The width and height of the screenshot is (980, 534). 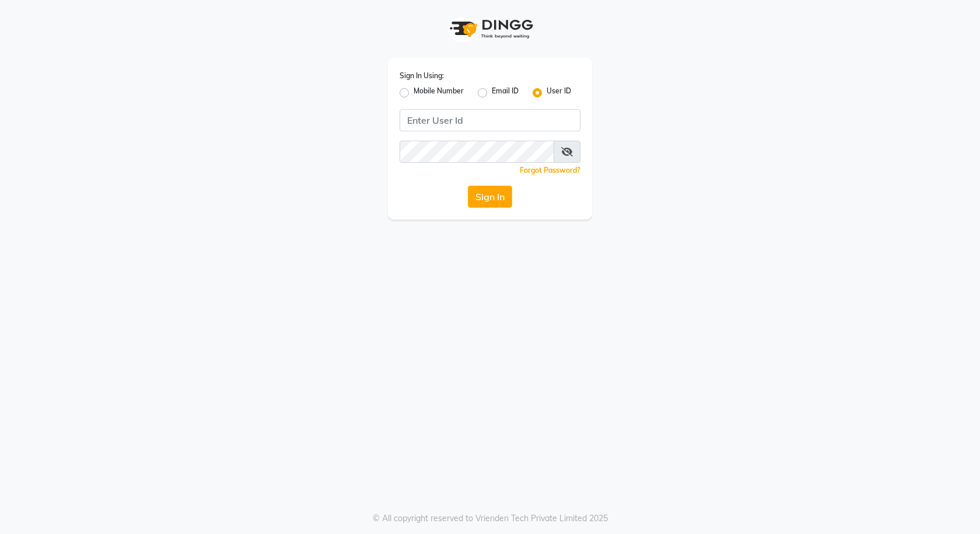 What do you see at coordinates (490, 29) in the screenshot?
I see `img: logo1.svg` at bounding box center [490, 29].